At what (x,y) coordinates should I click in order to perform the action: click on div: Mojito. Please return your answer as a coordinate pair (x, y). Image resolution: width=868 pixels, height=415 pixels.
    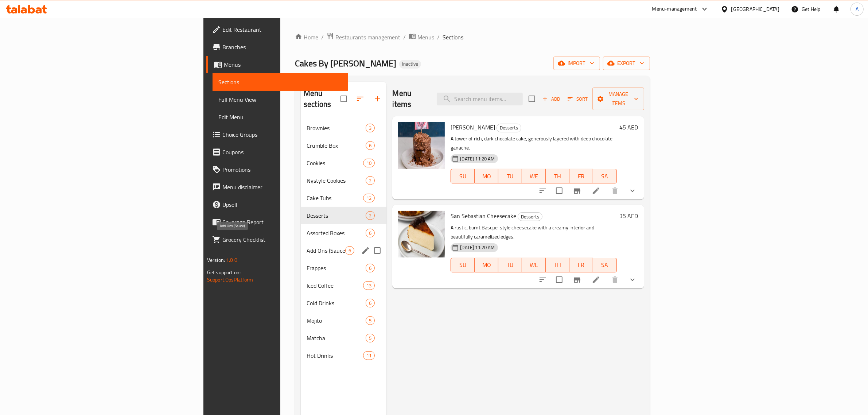
    Looking at the image, I should click on (336, 320).